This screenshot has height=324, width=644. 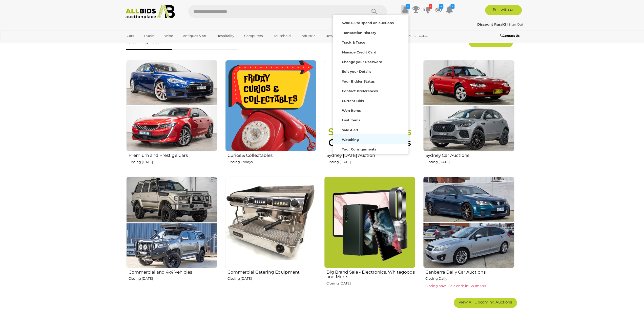 I want to click on a: Sign Out, so click(x=515, y=24).